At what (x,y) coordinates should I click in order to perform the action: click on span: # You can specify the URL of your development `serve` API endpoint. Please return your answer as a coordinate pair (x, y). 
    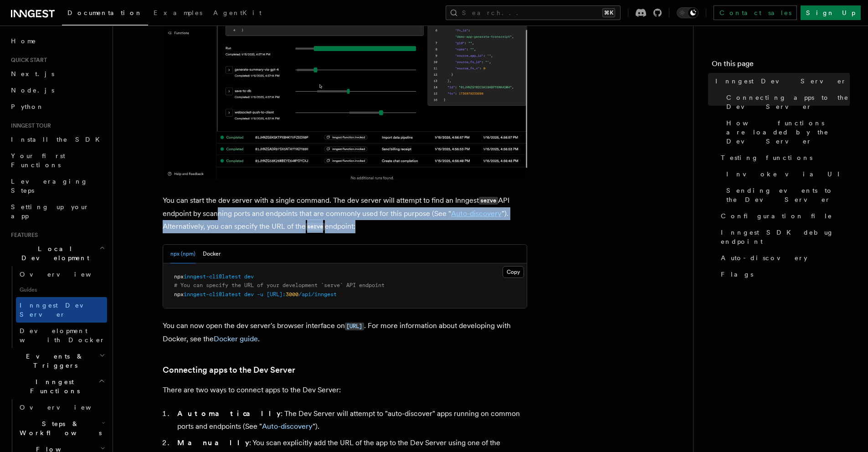
    Looking at the image, I should click on (279, 285).